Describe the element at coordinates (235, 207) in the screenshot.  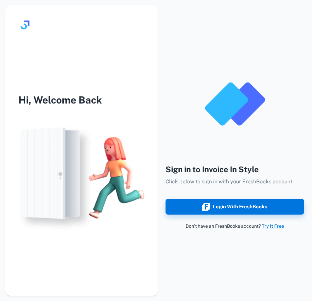
I see `button: Login with FreshBooks` at that location.